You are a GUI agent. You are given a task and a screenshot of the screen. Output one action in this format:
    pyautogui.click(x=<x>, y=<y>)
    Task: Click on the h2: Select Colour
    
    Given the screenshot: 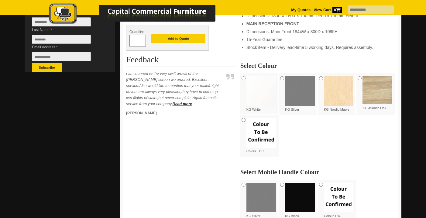 What is the action you would take?
    pyautogui.click(x=318, y=66)
    